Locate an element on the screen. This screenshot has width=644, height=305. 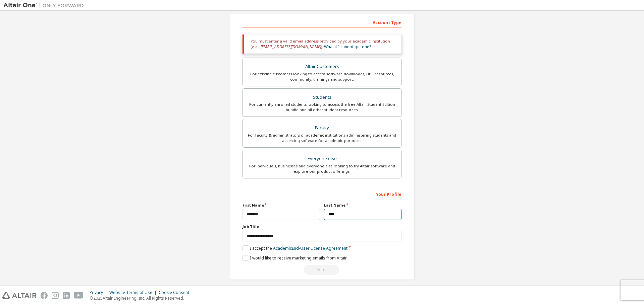
div: For faculty & administrators of academic institutions administering students and accessing softwa... is located at coordinates (322, 138).